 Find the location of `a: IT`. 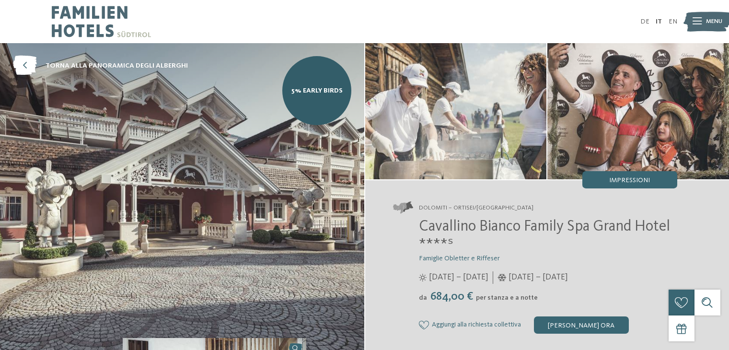

a: IT is located at coordinates (659, 22).